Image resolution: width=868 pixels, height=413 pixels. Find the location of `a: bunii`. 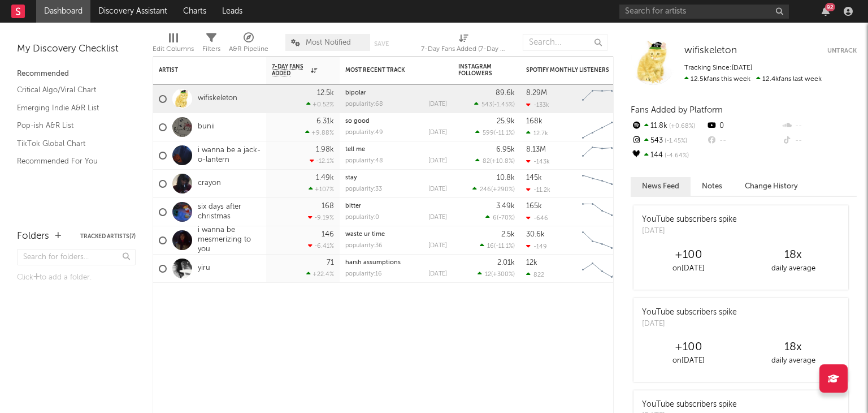

a: bunii is located at coordinates (206, 127).